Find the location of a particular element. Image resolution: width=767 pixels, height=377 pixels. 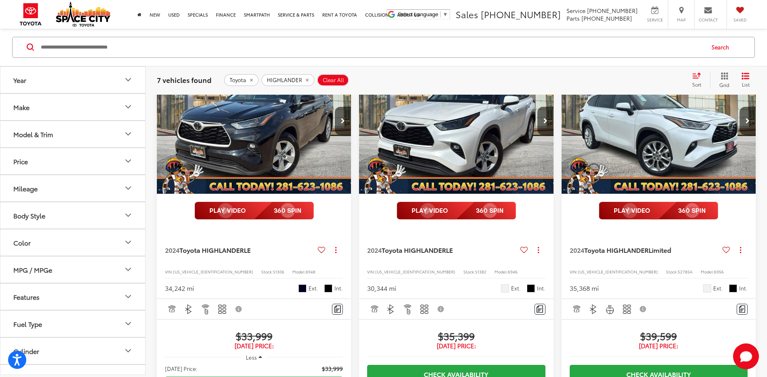

span: 6946 is located at coordinates (512, 271).